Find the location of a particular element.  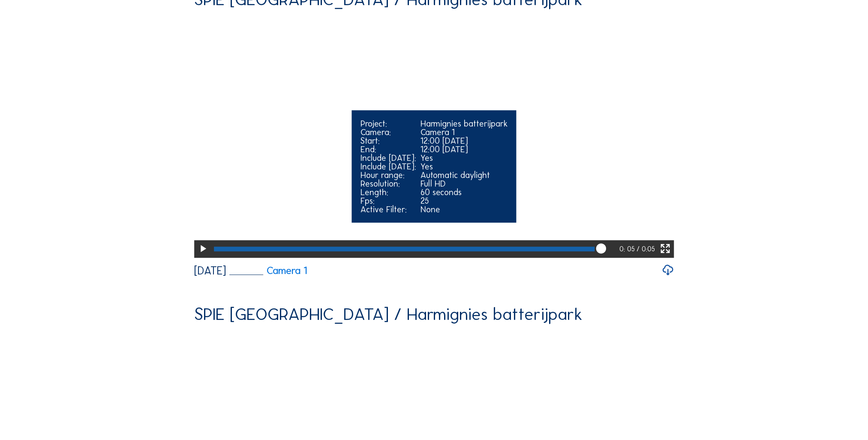

div: Automatic daylight is located at coordinates (464, 175).